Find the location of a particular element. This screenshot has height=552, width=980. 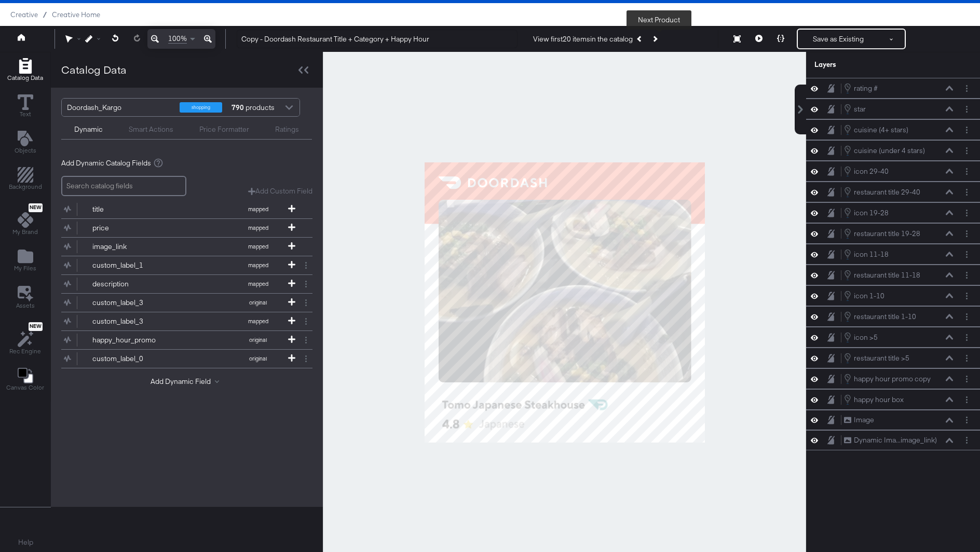

button: icon 1-10 is located at coordinates (864, 296).